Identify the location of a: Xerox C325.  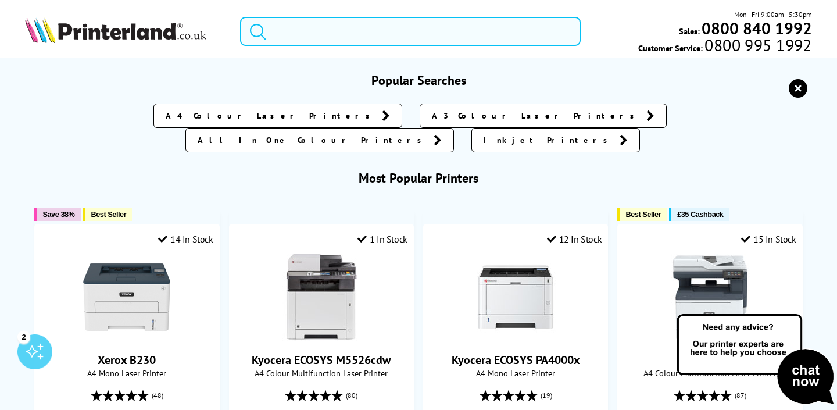
(711, 337).